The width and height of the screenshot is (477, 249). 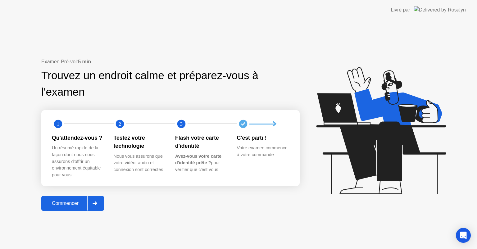 I want to click on div: Commencer, so click(x=65, y=204).